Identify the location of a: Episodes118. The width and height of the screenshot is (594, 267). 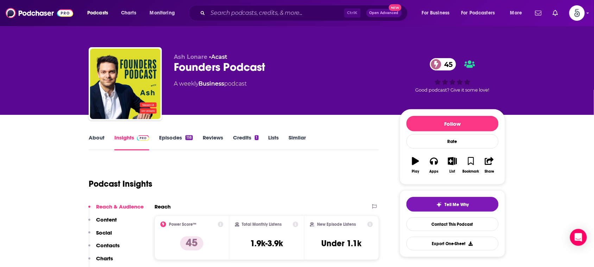
(176, 142).